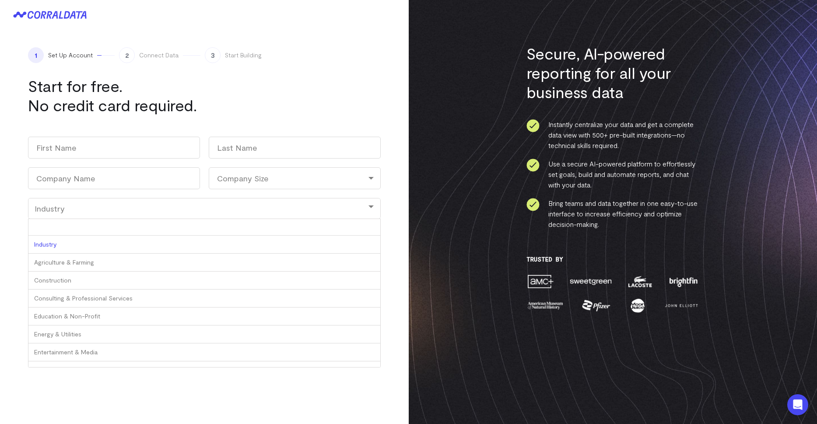 Image resolution: width=817 pixels, height=424 pixels. What do you see at coordinates (70, 55) in the screenshot?
I see `span: Set Up Account` at bounding box center [70, 55].